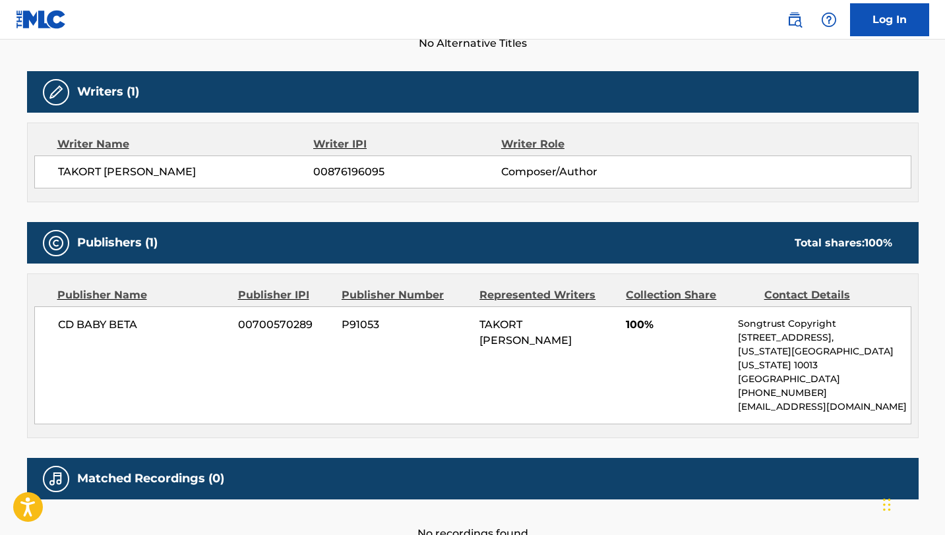 This screenshot has height=535, width=945. Describe the element at coordinates (406, 295) in the screenshot. I see `div: Publisher Number` at that location.